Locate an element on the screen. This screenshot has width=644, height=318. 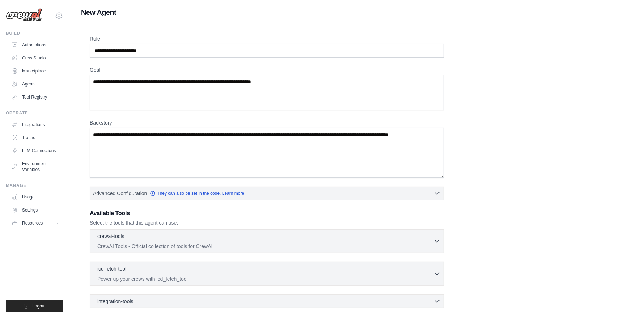
a: Automations is located at coordinates (36, 45).